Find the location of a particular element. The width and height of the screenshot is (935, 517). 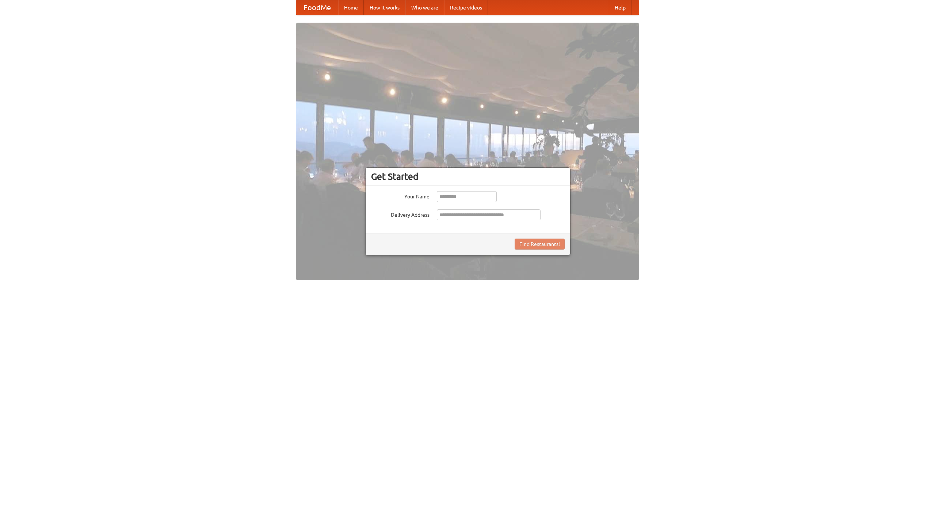

a: Recipe videos is located at coordinates (466, 8).